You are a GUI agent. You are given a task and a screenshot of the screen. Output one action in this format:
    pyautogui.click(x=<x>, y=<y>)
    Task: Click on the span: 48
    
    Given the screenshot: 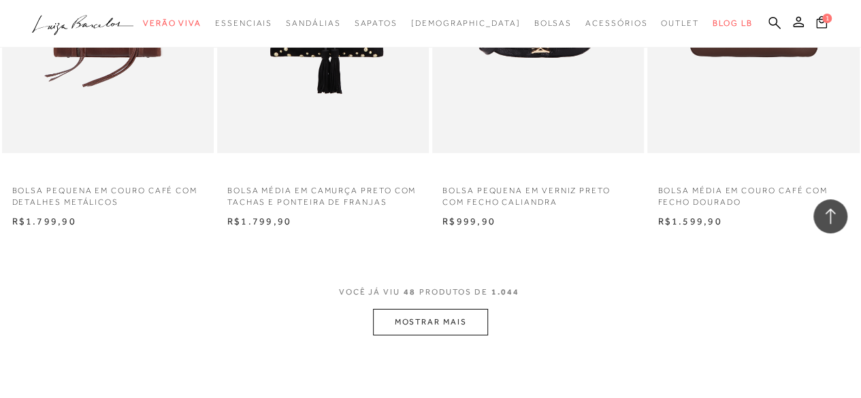 What is the action you would take?
    pyautogui.click(x=410, y=292)
    